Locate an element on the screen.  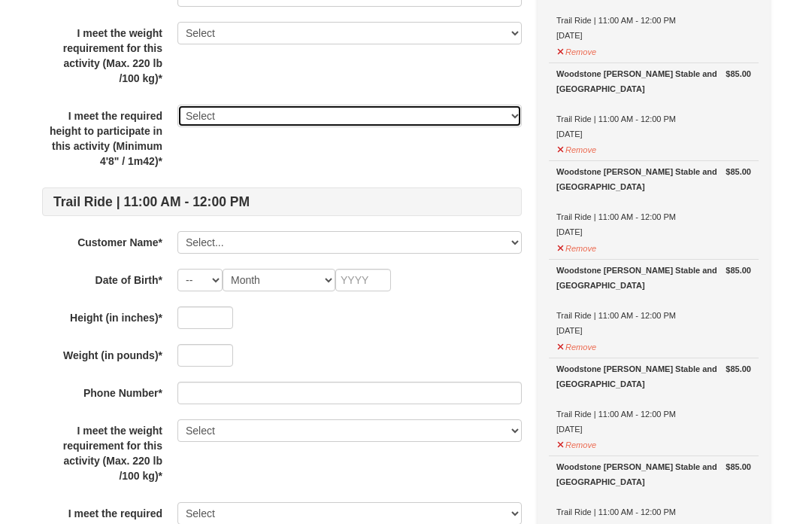
strong: Height (in inches)* is located at coordinates (116, 317).